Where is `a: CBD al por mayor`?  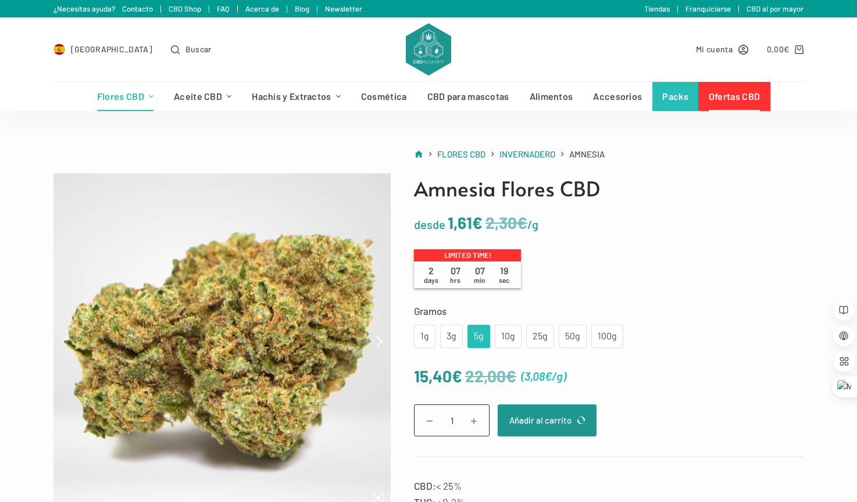 a: CBD al por mayor is located at coordinates (775, 9).